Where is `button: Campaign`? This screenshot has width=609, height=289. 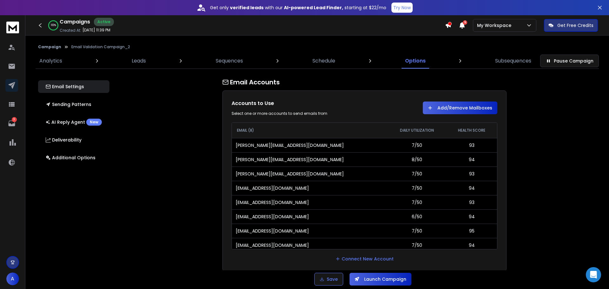 button: Campaign is located at coordinates (49, 47).